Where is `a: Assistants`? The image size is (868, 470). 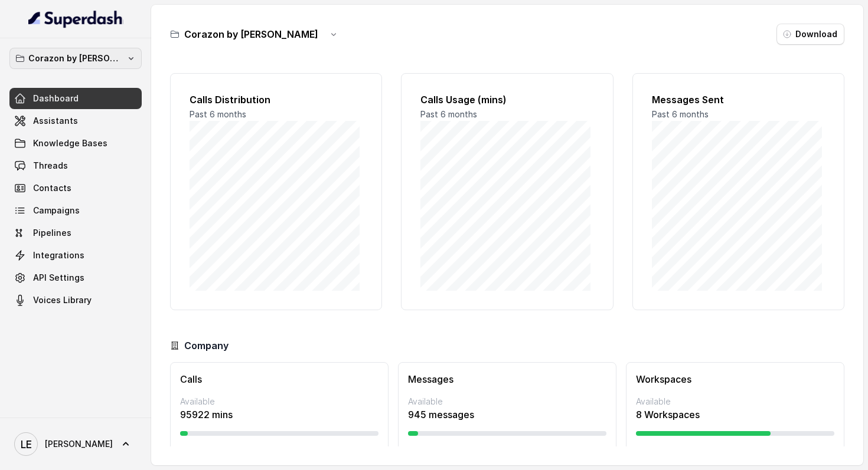 a: Assistants is located at coordinates (76, 121).